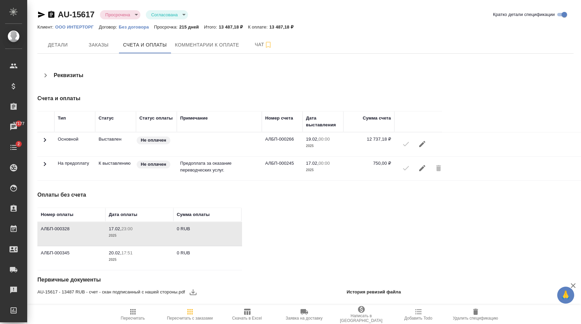 This screenshot has height=324, width=581. Describe the element at coordinates (304, 315) in the screenshot. I see `button: Заявка на доставку` at that location.